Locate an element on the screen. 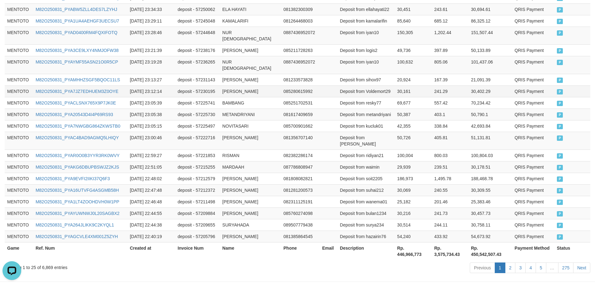  a: M82O250831_PYAGCVLE4XM001Z5ZYH is located at coordinates (77, 236).